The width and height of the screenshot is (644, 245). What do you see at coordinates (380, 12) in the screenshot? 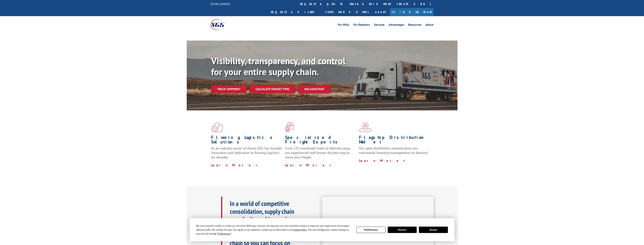
I see `a: Agent` at bounding box center [380, 12].